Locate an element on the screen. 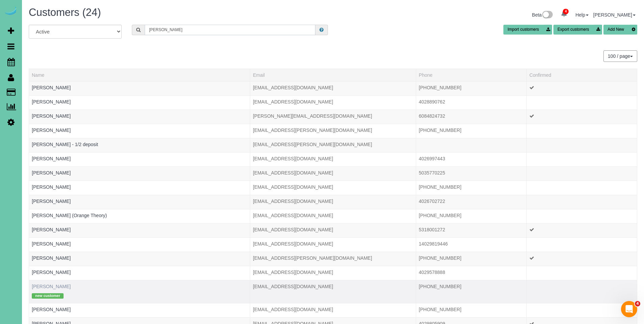  a: Beta is located at coordinates (543, 15).